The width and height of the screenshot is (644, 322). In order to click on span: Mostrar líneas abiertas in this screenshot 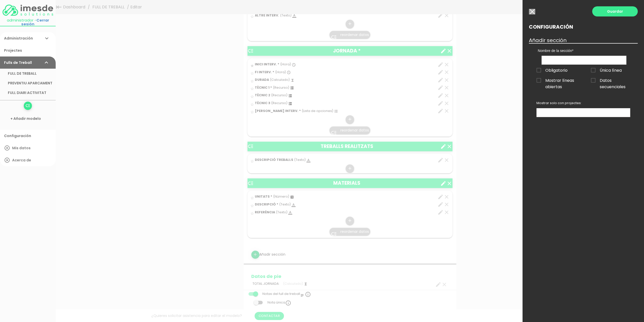, I will do `click(556, 80)`.